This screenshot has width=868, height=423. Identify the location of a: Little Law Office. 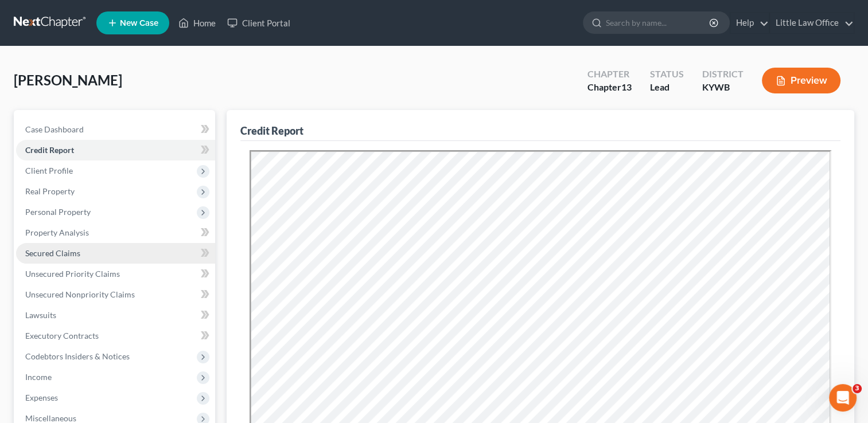
(812, 23).